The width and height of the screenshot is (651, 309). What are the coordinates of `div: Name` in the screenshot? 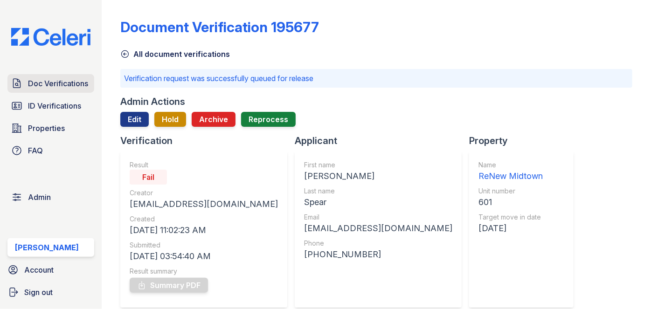 It's located at (511, 165).